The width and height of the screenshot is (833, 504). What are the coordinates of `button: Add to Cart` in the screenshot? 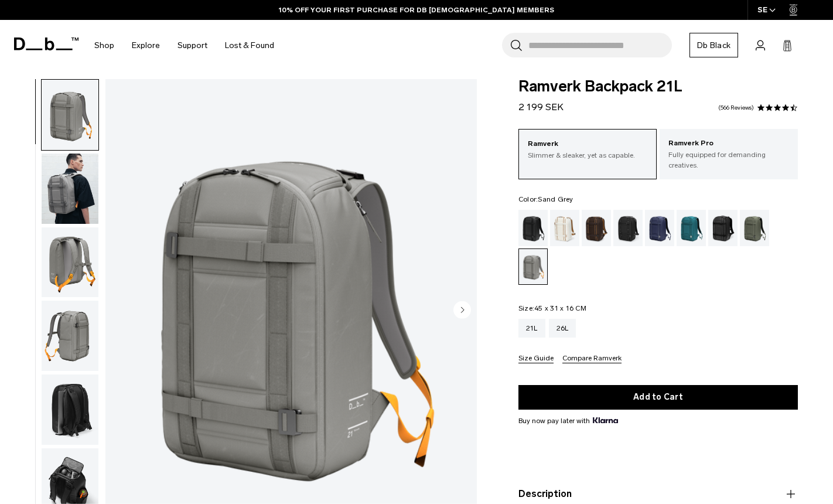 It's located at (658, 397).